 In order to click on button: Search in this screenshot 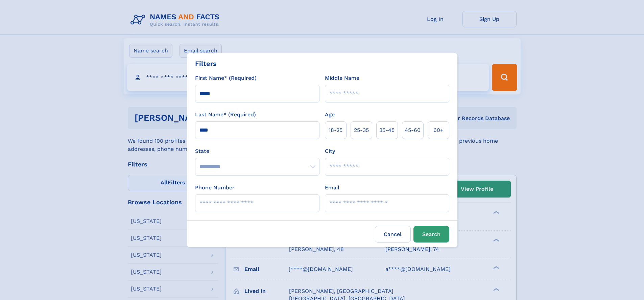, I will do `click(431, 234)`.